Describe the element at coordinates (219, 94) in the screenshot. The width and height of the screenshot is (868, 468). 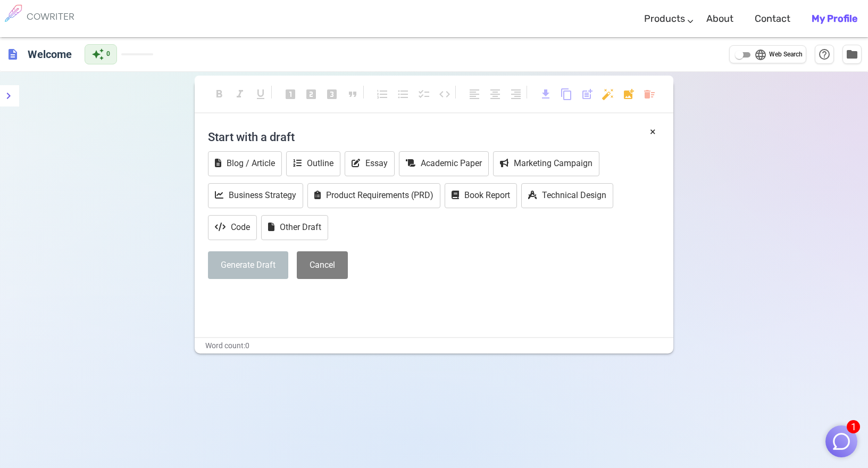
I see `span: format_bold` at that location.